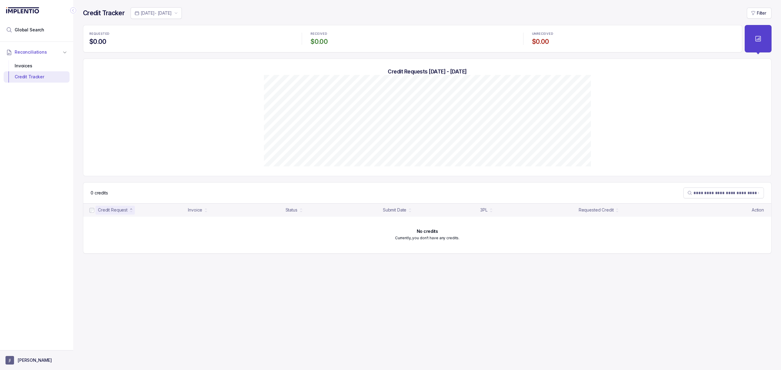 This screenshot has width=781, height=370. What do you see at coordinates (99, 193) in the screenshot?
I see `p: 0 credits` at bounding box center [99, 193].